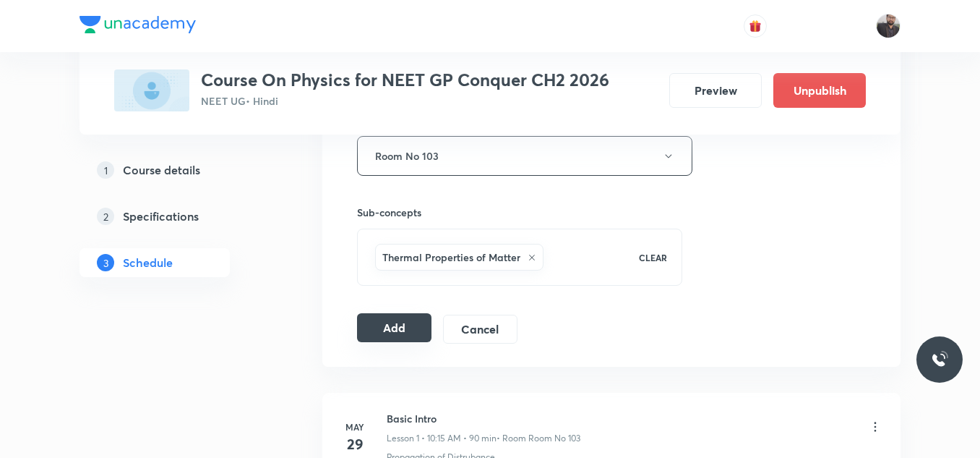 This screenshot has width=980, height=458. Describe the element at coordinates (137, 26) in the screenshot. I see `a: Company Logo` at that location.